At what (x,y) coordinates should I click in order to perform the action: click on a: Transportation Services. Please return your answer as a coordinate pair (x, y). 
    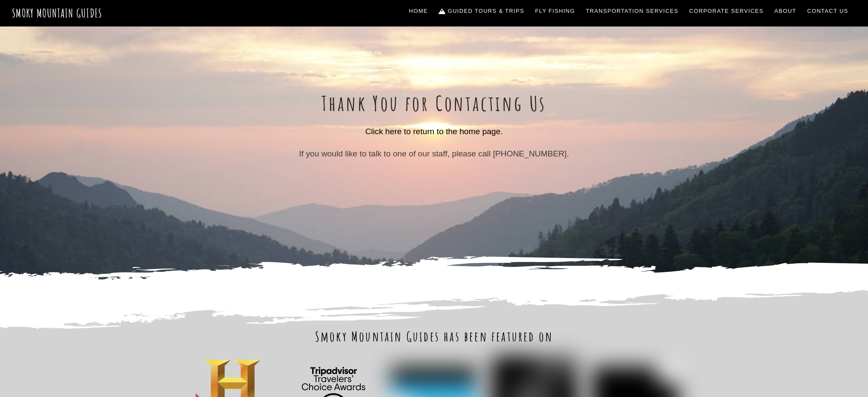
    Looking at the image, I should click on (632, 11).